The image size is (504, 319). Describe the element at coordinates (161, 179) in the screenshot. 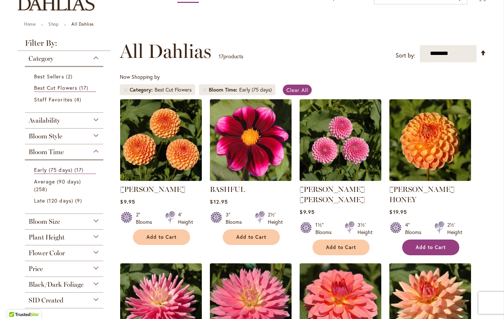

I see `a: AMBER QUEEN` at that location.